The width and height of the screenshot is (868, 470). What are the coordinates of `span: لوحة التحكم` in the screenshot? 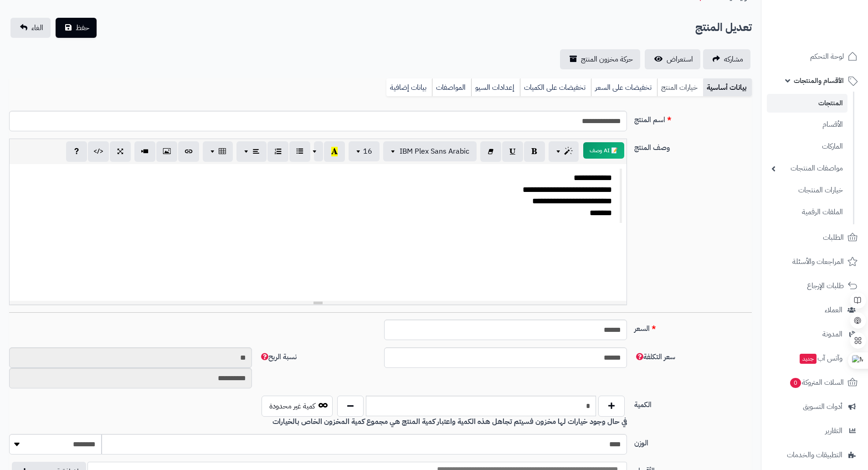 It's located at (827, 57).